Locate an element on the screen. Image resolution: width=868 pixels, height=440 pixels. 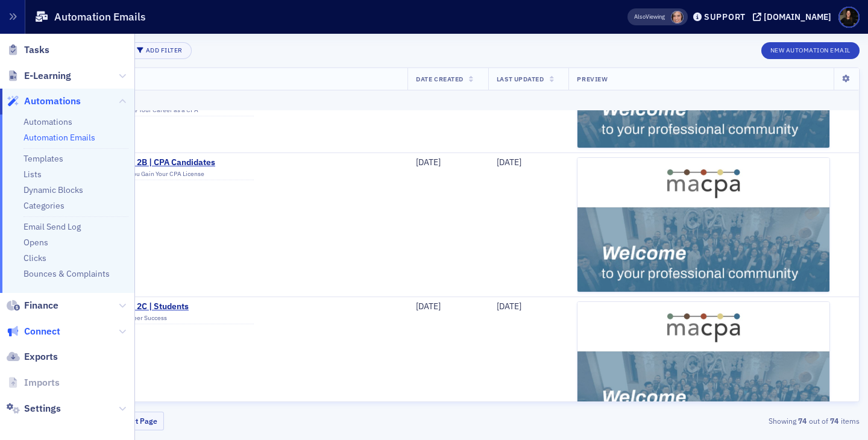
a: Dynamic Blocks is located at coordinates (53, 190).